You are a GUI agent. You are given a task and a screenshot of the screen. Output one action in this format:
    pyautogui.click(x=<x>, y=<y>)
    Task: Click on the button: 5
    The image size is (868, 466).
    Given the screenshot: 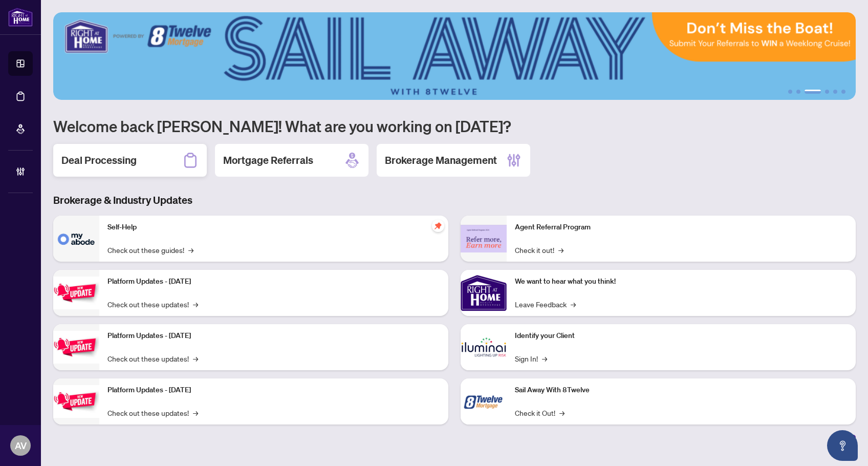 What is the action you would take?
    pyautogui.click(x=836, y=92)
    